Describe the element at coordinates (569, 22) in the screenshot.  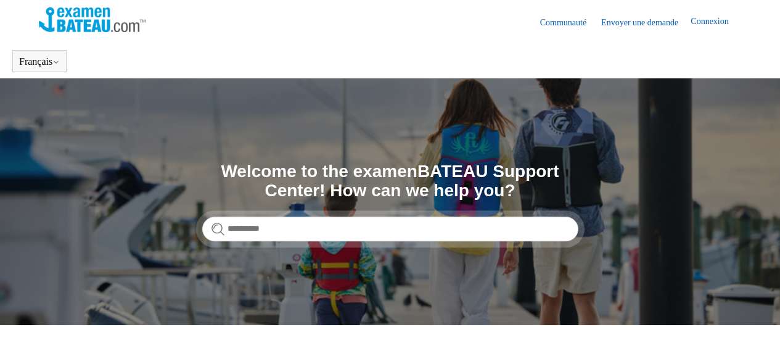
I see `a: Communauté` at that location.